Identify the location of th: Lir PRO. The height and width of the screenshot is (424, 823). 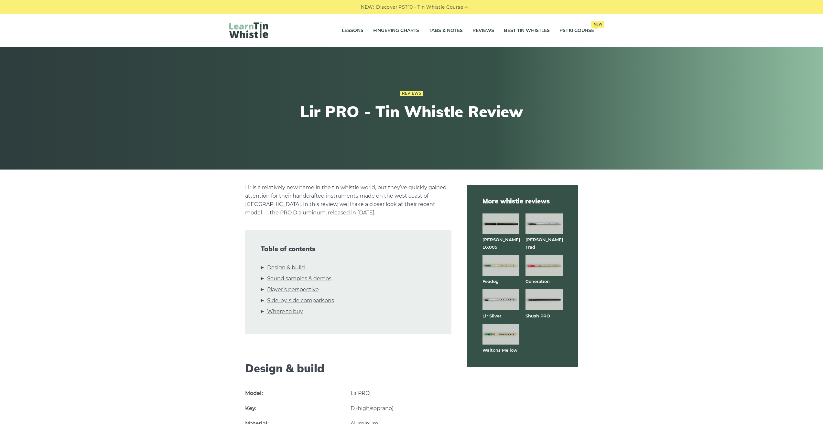
(401, 394).